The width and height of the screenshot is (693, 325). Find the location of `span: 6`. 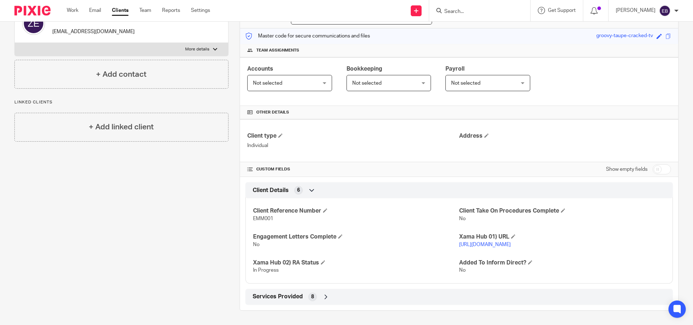

span: 6 is located at coordinates (298, 191).